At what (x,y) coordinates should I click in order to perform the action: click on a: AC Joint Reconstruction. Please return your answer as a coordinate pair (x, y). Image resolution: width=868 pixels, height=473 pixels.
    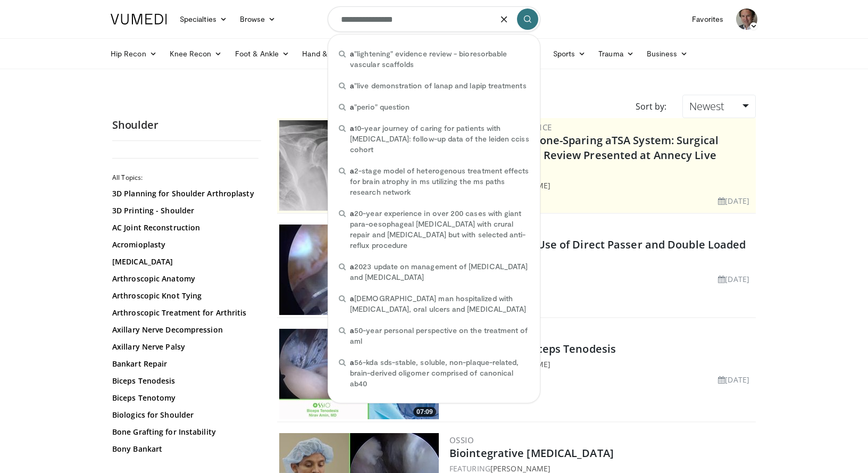
    Looking at the image, I should click on (184, 228).